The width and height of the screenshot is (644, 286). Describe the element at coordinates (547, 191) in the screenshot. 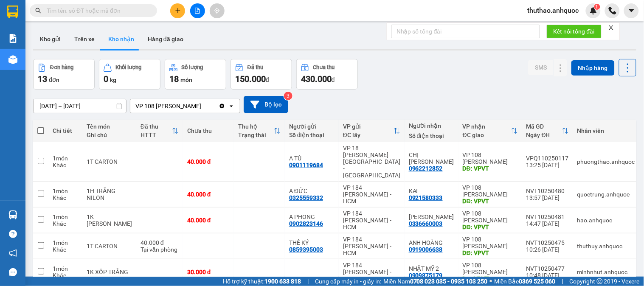

I see `div: NVT10250480` at that location.